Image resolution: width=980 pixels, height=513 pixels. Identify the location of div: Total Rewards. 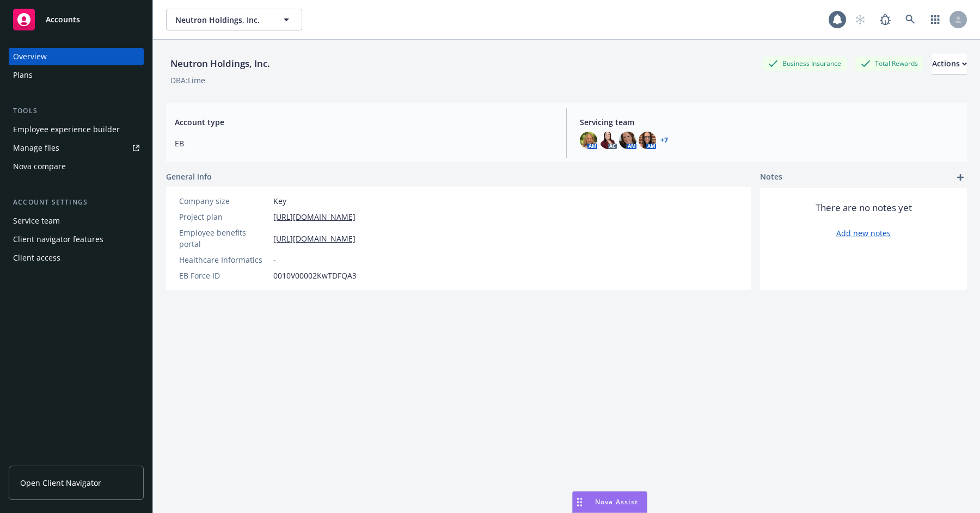
(889, 63).